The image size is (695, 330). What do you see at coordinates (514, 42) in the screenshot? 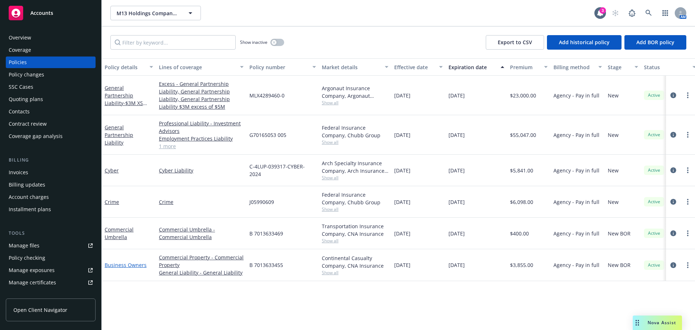
I see `button: Export to CSV` at bounding box center [514, 42].